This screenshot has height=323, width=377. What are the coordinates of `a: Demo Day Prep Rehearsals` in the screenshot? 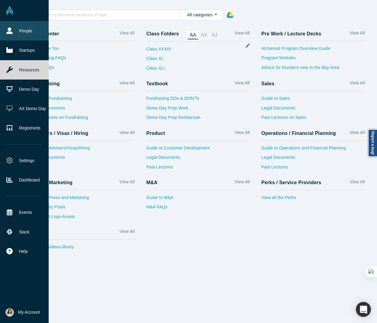 It's located at (198, 119).